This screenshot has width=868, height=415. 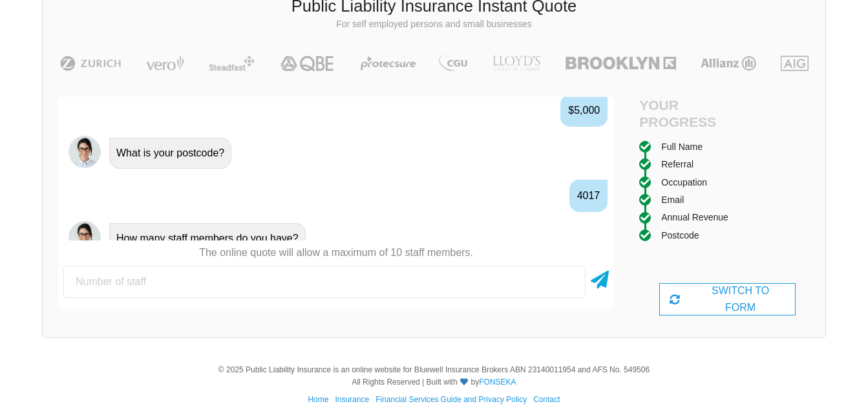 I want to click on img: Zurich | Public Liability Insurance, so click(x=91, y=63).